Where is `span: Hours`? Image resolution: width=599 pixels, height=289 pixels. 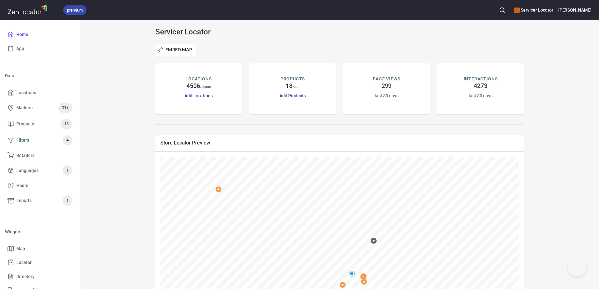 span: Hours is located at coordinates (22, 186).